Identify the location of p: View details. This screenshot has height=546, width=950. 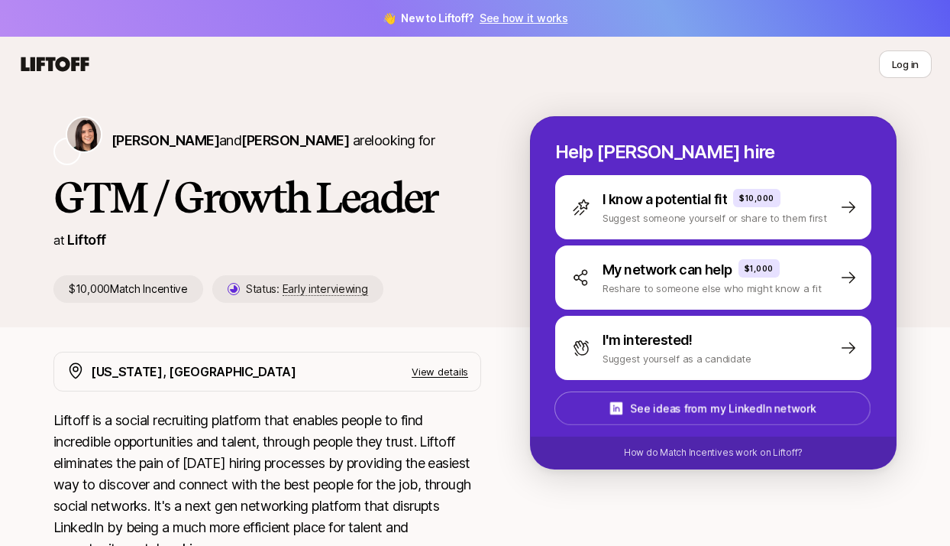
(440, 371).